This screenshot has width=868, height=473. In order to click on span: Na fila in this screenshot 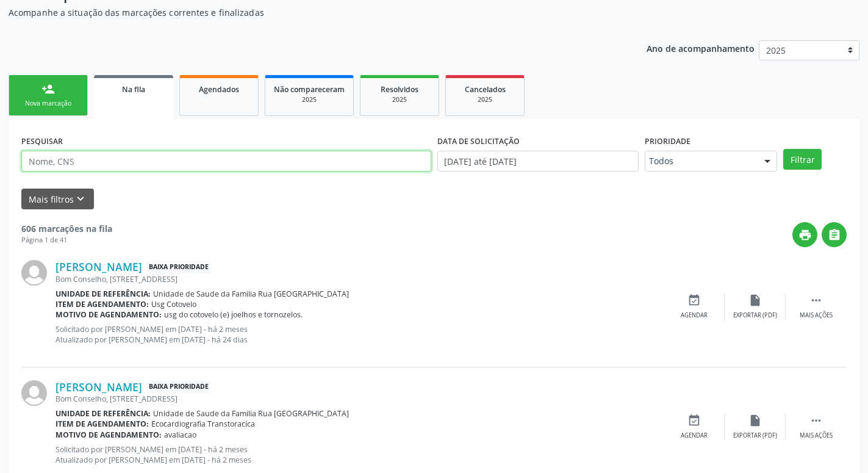, I will do `click(133, 89)`.